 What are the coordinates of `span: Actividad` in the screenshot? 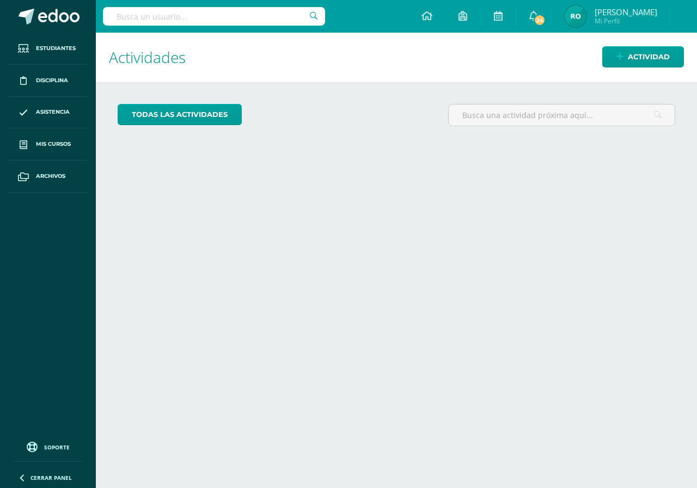 It's located at (648, 57).